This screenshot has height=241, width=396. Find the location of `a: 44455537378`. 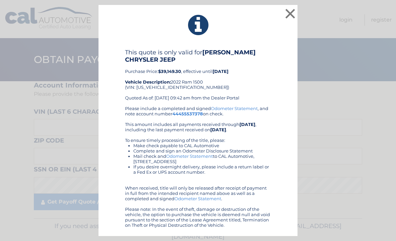

a: 44455537378 is located at coordinates (188, 114).